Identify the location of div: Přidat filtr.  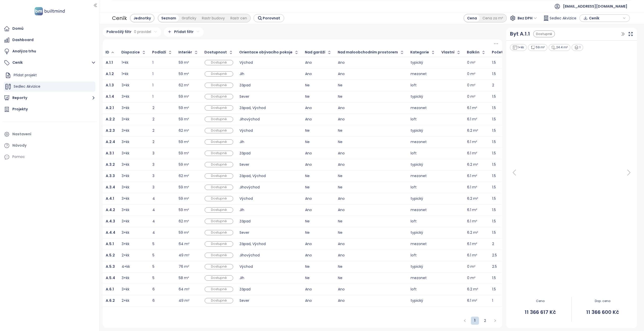
(183, 32).